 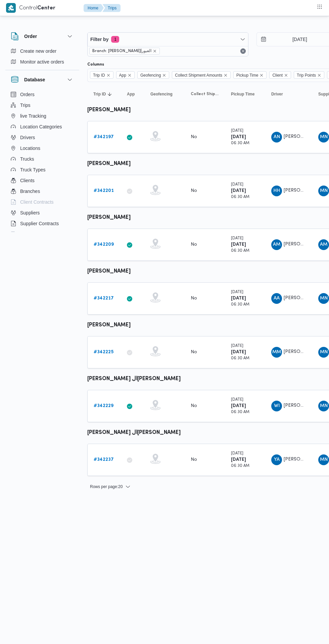 What do you see at coordinates (104, 460) in the screenshot?
I see `a: #342237` at bounding box center [104, 460].